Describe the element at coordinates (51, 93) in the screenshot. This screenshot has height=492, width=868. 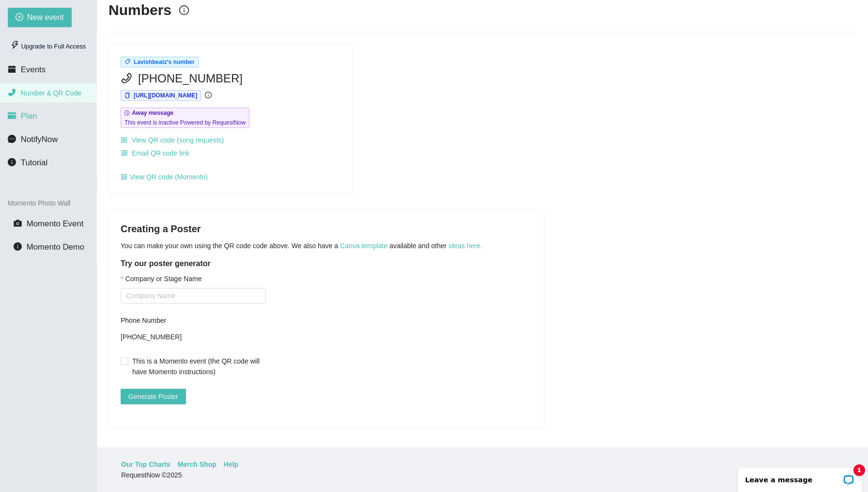
I see `span: Number & QR Code` at that location.